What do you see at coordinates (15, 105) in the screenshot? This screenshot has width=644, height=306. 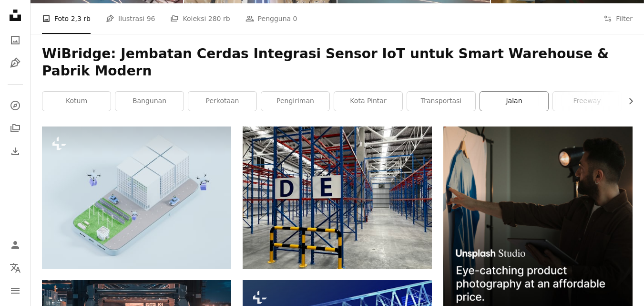 I see `a: Jelajahi` at bounding box center [15, 105].